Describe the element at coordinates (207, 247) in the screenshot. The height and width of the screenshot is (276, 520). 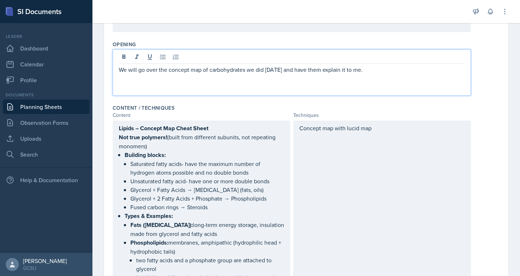
I see `p: membranes, amphipathic (hydrophilic head + hydrophobic tails)` at that location.